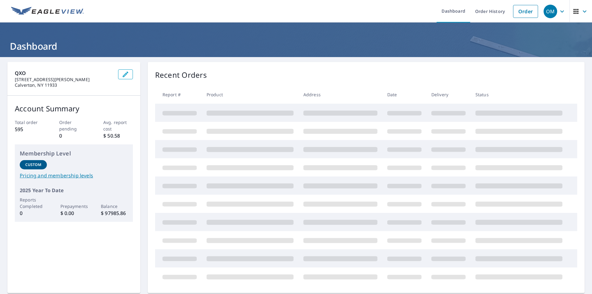 The image size is (592, 294). I want to click on p: 2025 Year To Date, so click(74, 190).